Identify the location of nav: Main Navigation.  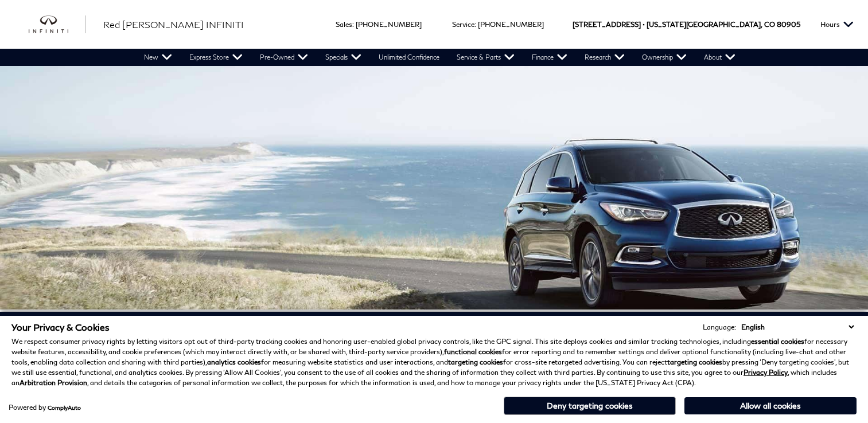
(440, 58).